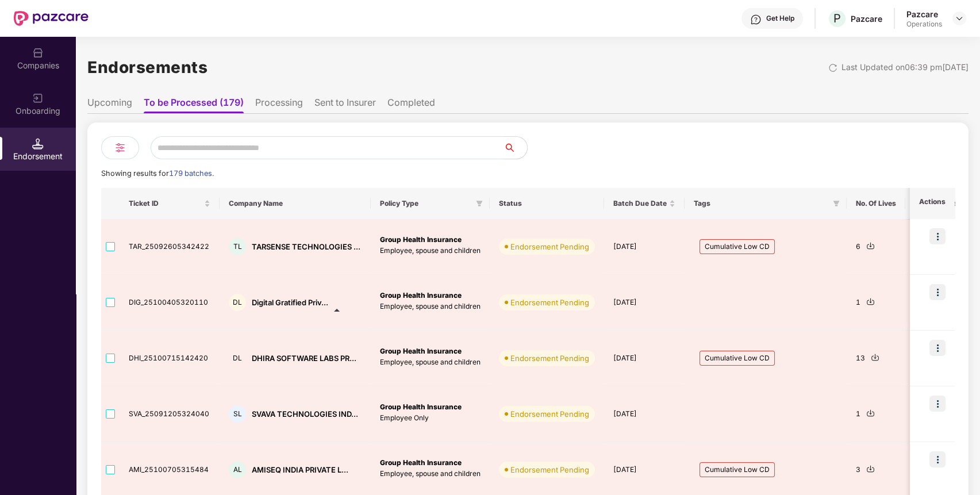 The image size is (980, 495). I want to click on img: svg+xml;base64,PHN2ZyBpZD0iSGVscC0zMngzMiIgeG1sbnM9Imh0dHA6Ly93d3cudzMub3JnLzIwMDAvc3ZnIiB3aWR0aD..., so click(756, 20).